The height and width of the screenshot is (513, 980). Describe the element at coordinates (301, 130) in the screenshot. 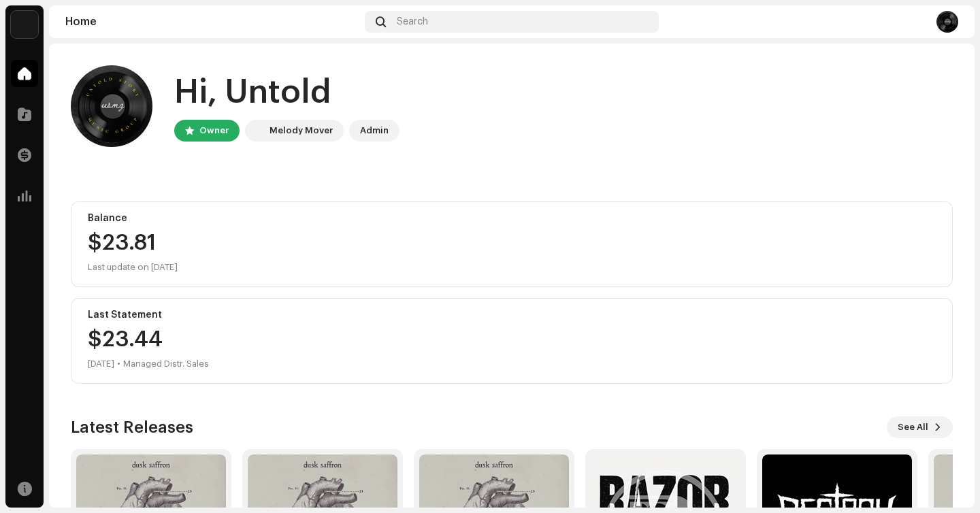

I see `div: Melody Mover` at that location.